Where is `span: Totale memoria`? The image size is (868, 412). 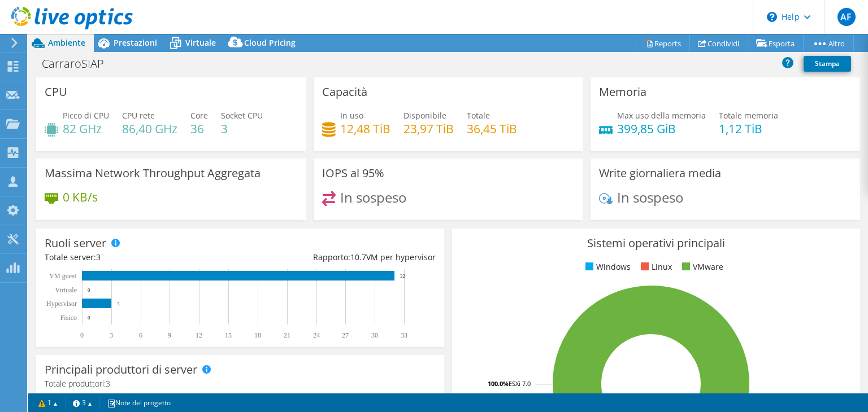 span: Totale memoria is located at coordinates (749, 115).